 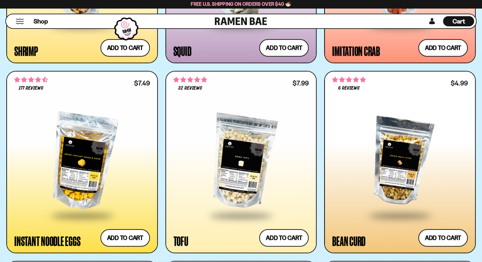 What do you see at coordinates (356, 51) in the screenshot?
I see `div: Imitation Crab` at bounding box center [356, 51].